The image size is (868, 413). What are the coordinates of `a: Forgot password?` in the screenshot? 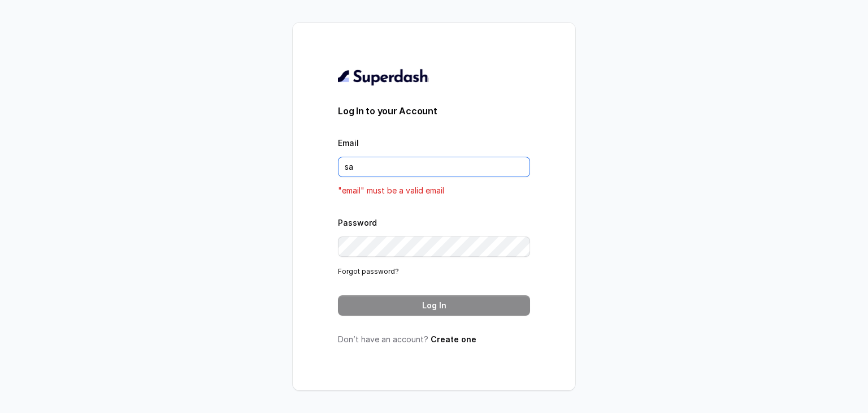 It's located at (369, 271).